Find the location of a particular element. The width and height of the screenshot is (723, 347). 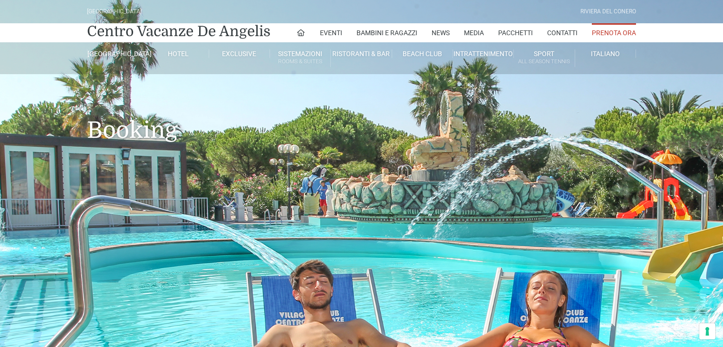

a: News is located at coordinates (441, 33).